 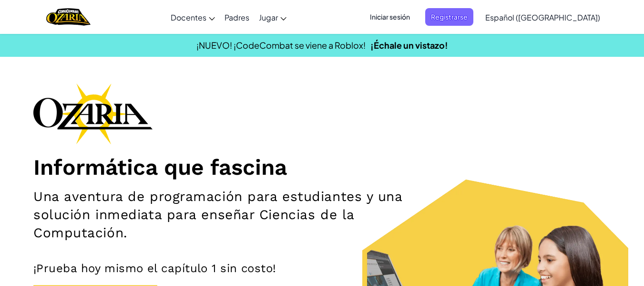 I want to click on a: Jugar, so click(x=273, y=17).